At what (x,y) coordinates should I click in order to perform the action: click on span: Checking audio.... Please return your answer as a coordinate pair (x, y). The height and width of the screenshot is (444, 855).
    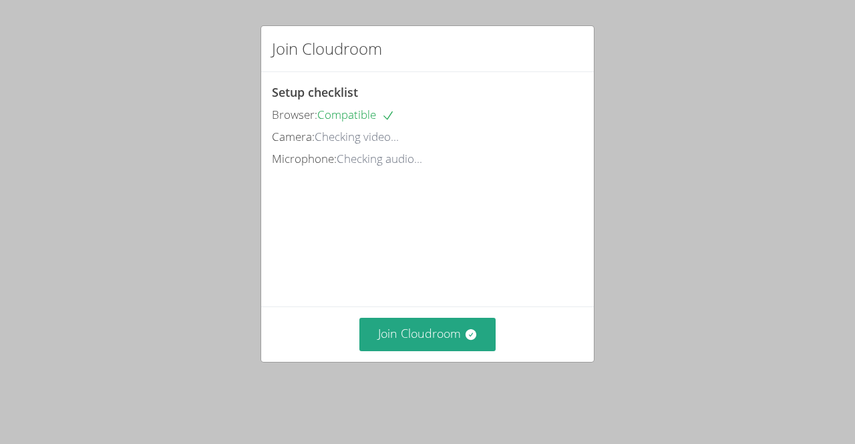
    Looking at the image, I should click on (379, 158).